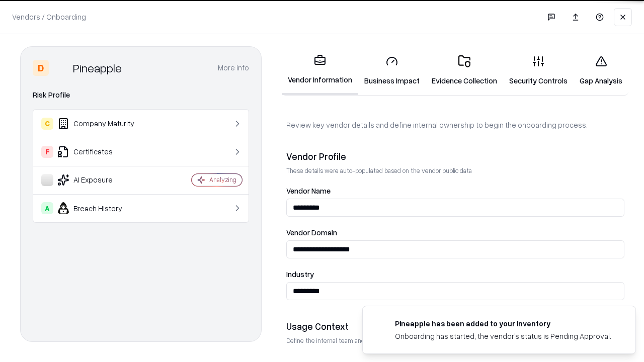 This screenshot has height=362, width=644. Describe the element at coordinates (223, 180) in the screenshot. I see `div: Analyzing` at that location.